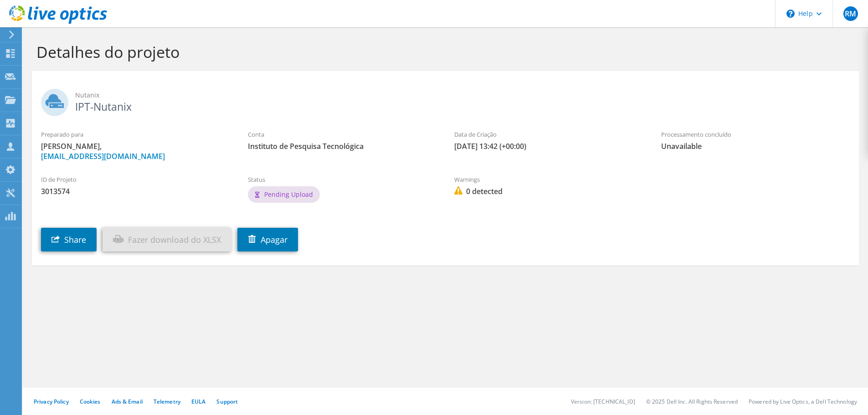 The width and height of the screenshot is (868, 415). What do you see at coordinates (198, 401) in the screenshot?
I see `a: EULA` at bounding box center [198, 401].